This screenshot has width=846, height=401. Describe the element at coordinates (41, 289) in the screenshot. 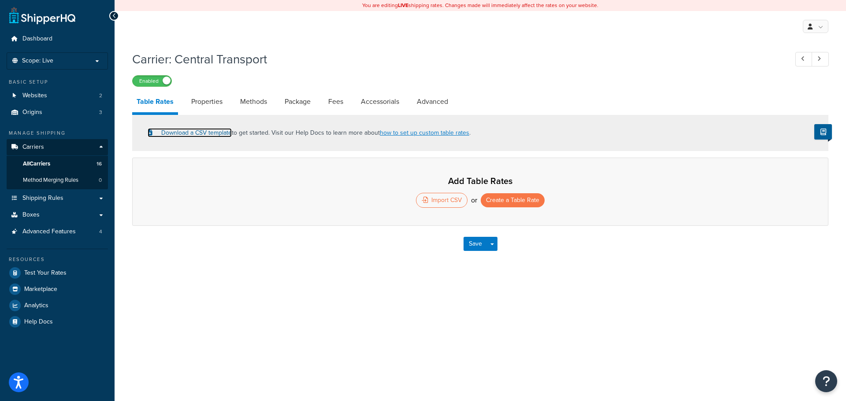

I see `span: Marketplace` at that location.